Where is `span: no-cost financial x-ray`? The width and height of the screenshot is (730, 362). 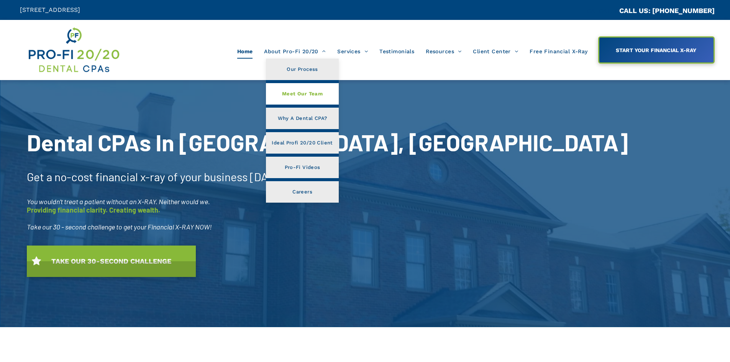 span: no-cost financial x-ray is located at coordinates (110, 177).